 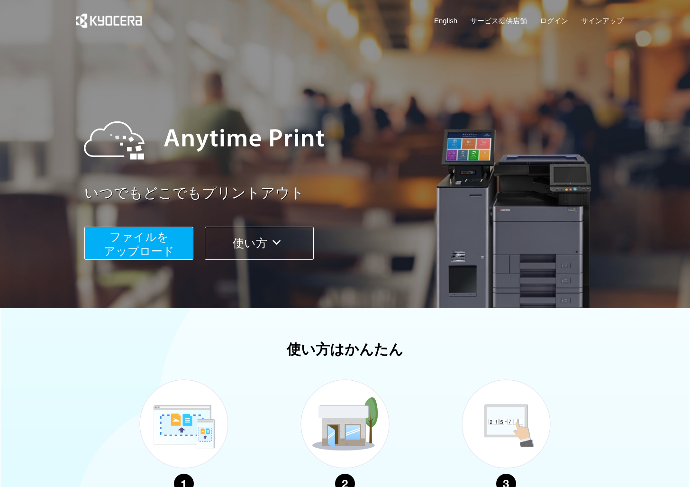 What do you see at coordinates (602, 20) in the screenshot?
I see `a: サインアップ` at bounding box center [602, 20].